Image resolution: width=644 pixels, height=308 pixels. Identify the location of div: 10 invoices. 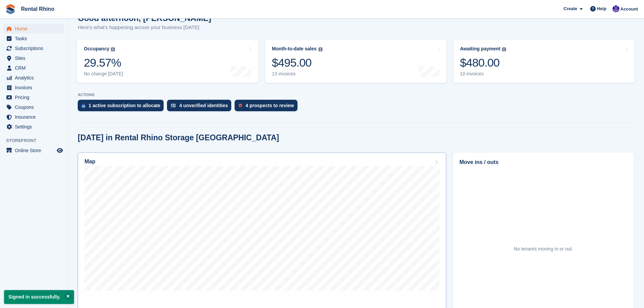
(483, 74).